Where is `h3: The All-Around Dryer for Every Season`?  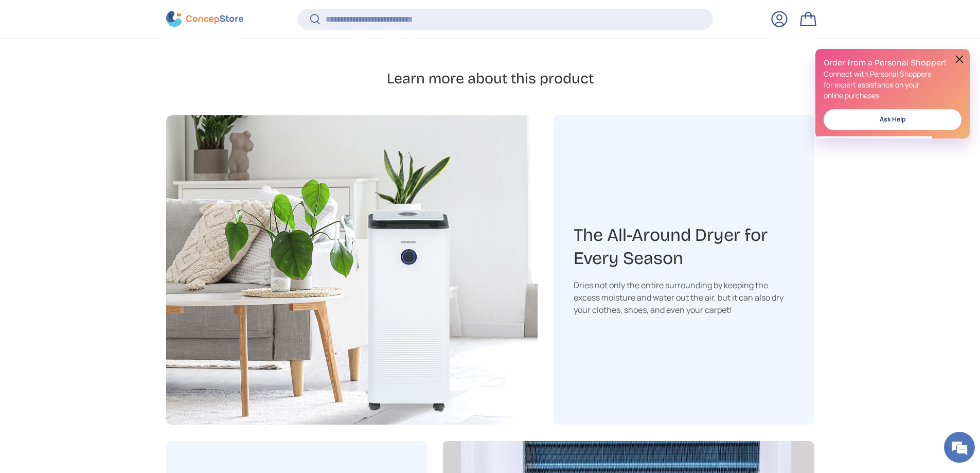 h3: The All-Around Dryer for Every Season is located at coordinates (684, 247).